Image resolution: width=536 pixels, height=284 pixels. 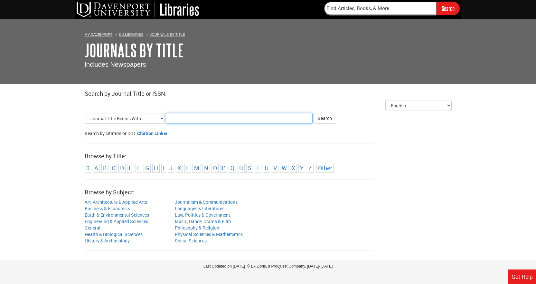 What do you see at coordinates (163, 168) in the screenshot?
I see `a: Browse by I` at bounding box center [163, 168].